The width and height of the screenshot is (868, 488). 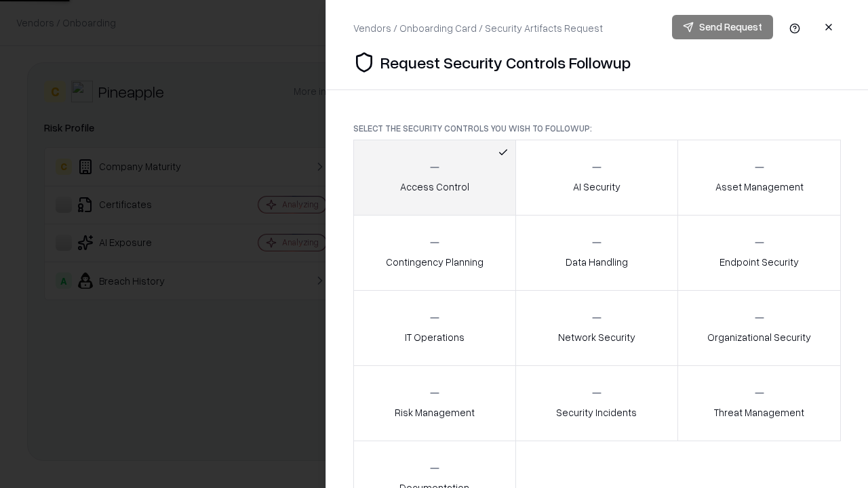 What do you see at coordinates (434, 404) in the screenshot?
I see `button: Risk Management` at bounding box center [434, 404].